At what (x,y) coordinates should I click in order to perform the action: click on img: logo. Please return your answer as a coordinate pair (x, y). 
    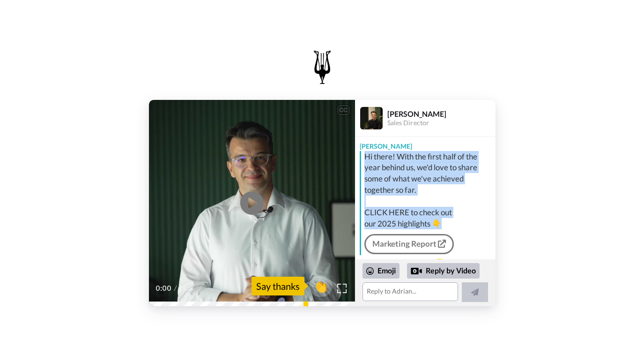
    Looking at the image, I should click on (322, 67).